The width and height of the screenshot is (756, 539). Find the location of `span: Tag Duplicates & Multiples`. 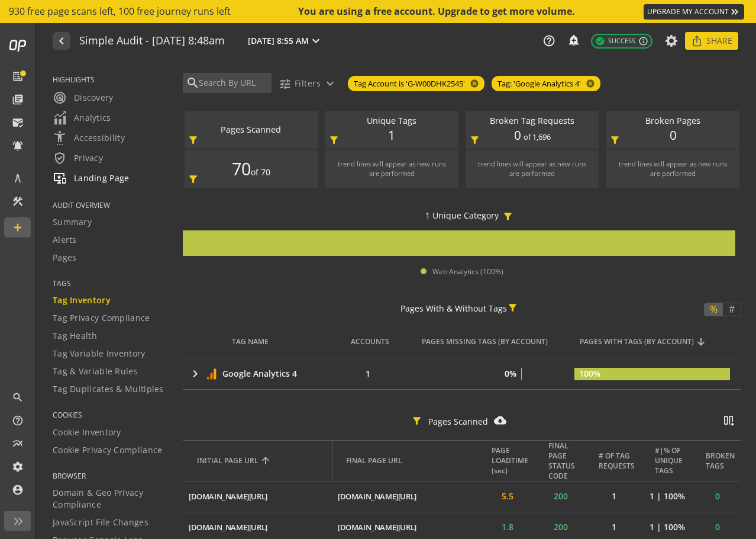

span: Tag Duplicates & Multiples is located at coordinates (108, 389).